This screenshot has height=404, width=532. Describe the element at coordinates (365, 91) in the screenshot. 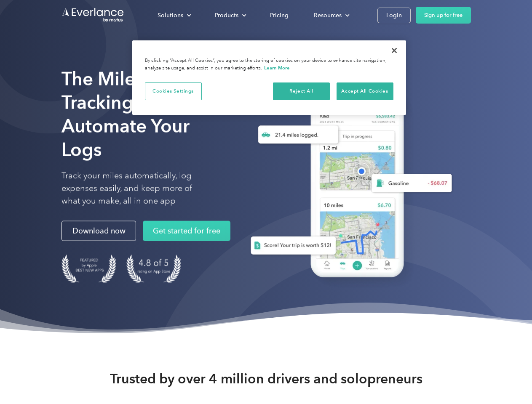

I see `button: Accept All Cookies` at that location.